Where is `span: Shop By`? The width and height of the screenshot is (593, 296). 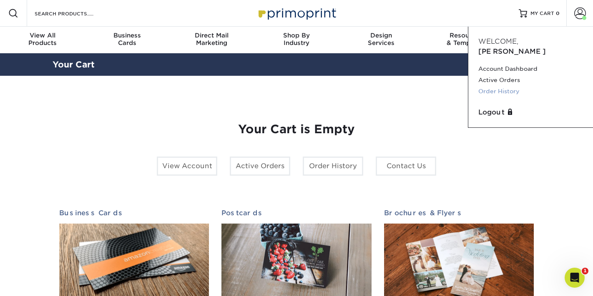 span: Shop By is located at coordinates (296, 35).